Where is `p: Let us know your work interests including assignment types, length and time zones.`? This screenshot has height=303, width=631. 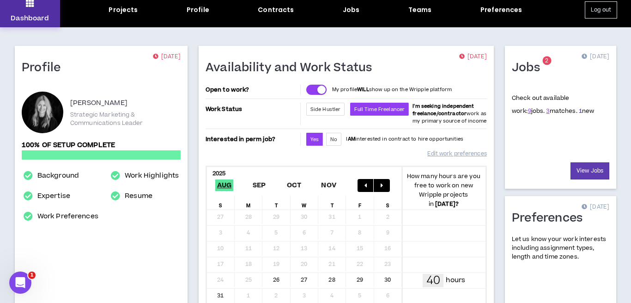 p: Let us know your work interests including assignment types, length and time zones. is located at coordinates (560, 248).